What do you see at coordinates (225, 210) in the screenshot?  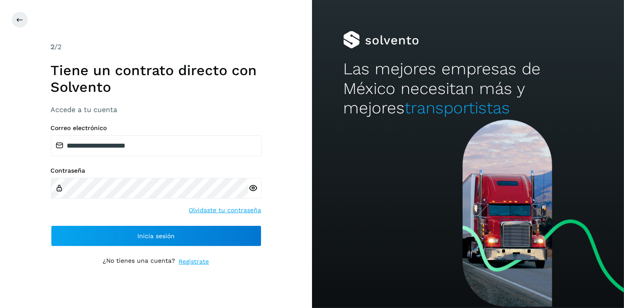 I see `a: Olvidaste tu contraseña` at bounding box center [225, 210].